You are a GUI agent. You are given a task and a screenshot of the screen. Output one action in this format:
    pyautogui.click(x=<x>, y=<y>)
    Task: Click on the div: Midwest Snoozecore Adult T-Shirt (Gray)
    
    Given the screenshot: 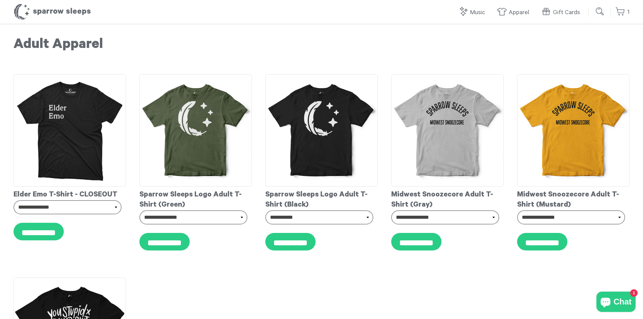 What is the action you would take?
    pyautogui.click(x=447, y=198)
    